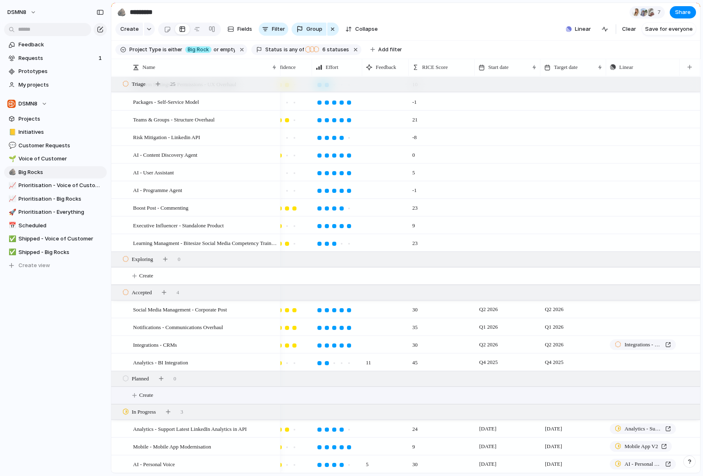  What do you see at coordinates (683, 12) in the screenshot?
I see `span: Share` at bounding box center [683, 12].